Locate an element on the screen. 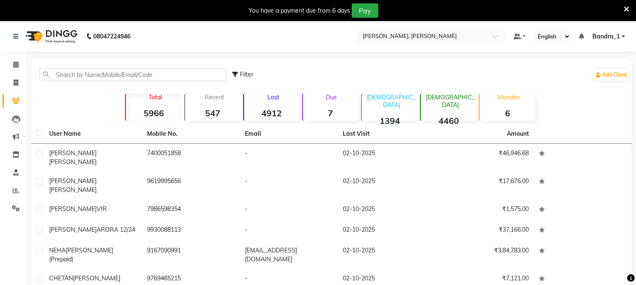  strong: 7 is located at coordinates (330, 113).